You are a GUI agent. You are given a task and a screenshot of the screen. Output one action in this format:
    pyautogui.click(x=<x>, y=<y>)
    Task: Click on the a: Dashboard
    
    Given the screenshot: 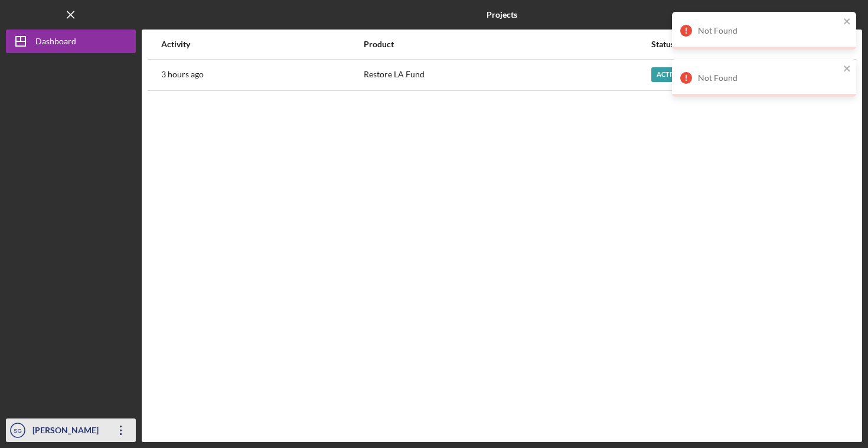 What is the action you would take?
    pyautogui.click(x=71, y=41)
    